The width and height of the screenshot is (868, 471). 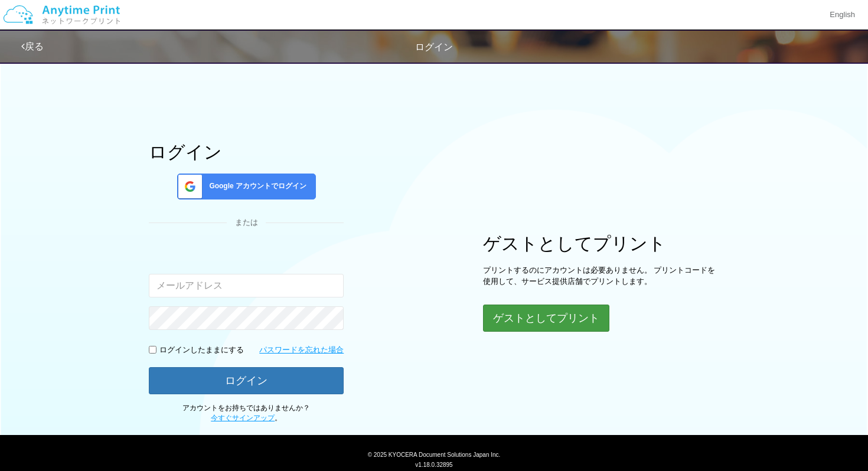 I want to click on button: ログイン, so click(x=246, y=380).